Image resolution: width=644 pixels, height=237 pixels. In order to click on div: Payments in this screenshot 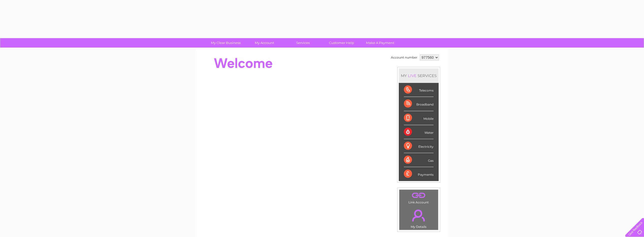, I will do `click(418, 174)`.